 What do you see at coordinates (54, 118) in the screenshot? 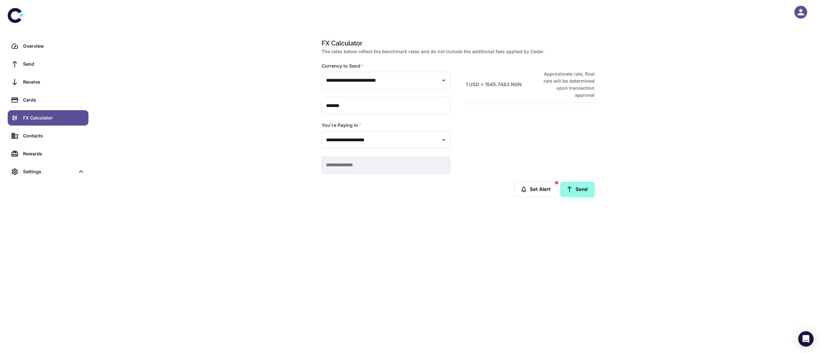
I see `div: FX Calculator` at bounding box center [54, 118].